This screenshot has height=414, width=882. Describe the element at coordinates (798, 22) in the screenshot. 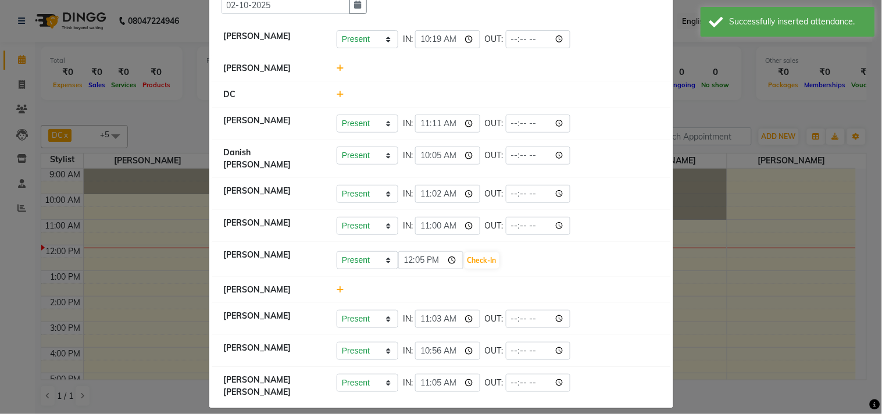

I see `div: Successfully inserted attendance.` at that location.